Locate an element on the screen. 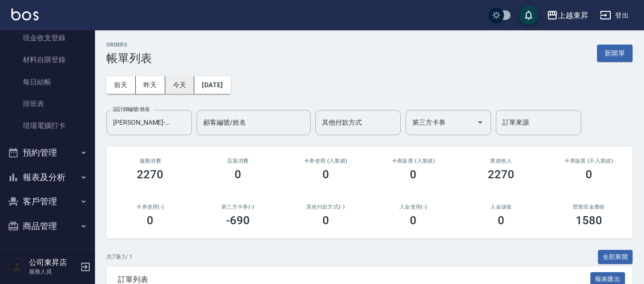 The height and width of the screenshot is (284, 644). h2: 店販消費 is located at coordinates (238, 161).